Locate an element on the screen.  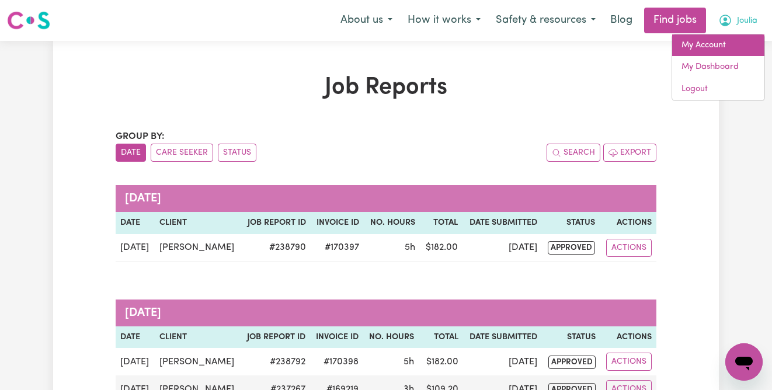
a: My Dashboard is located at coordinates (719, 67).